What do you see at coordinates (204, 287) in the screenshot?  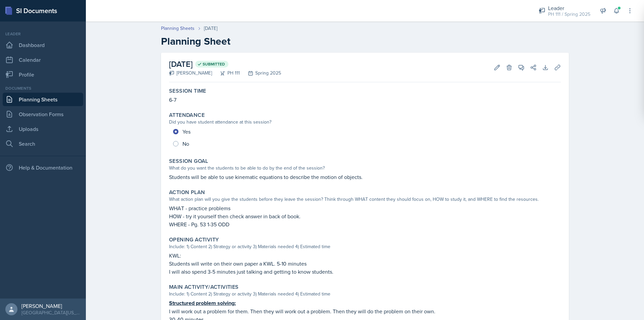 I see `label: Main Activity/Activities` at bounding box center [204, 287].